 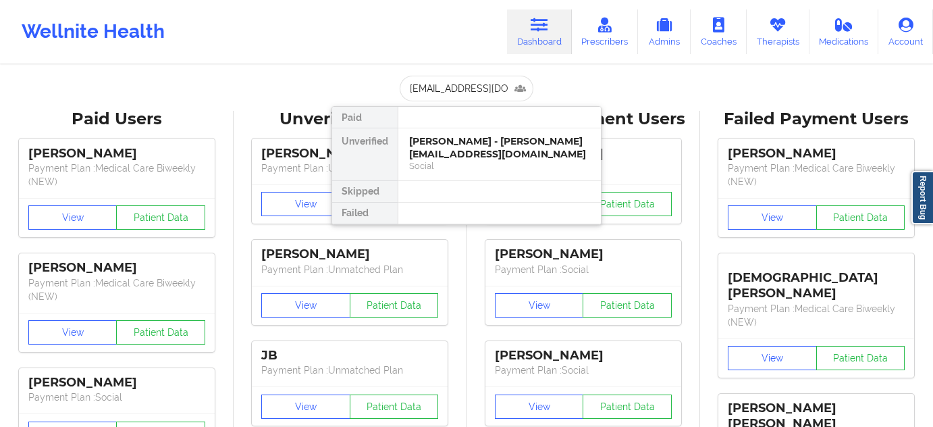 What do you see at coordinates (844, 32) in the screenshot?
I see `a: Medications` at bounding box center [844, 32].